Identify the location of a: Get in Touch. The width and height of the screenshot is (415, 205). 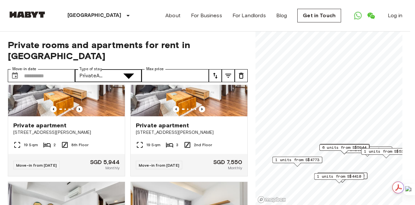
(319, 16).